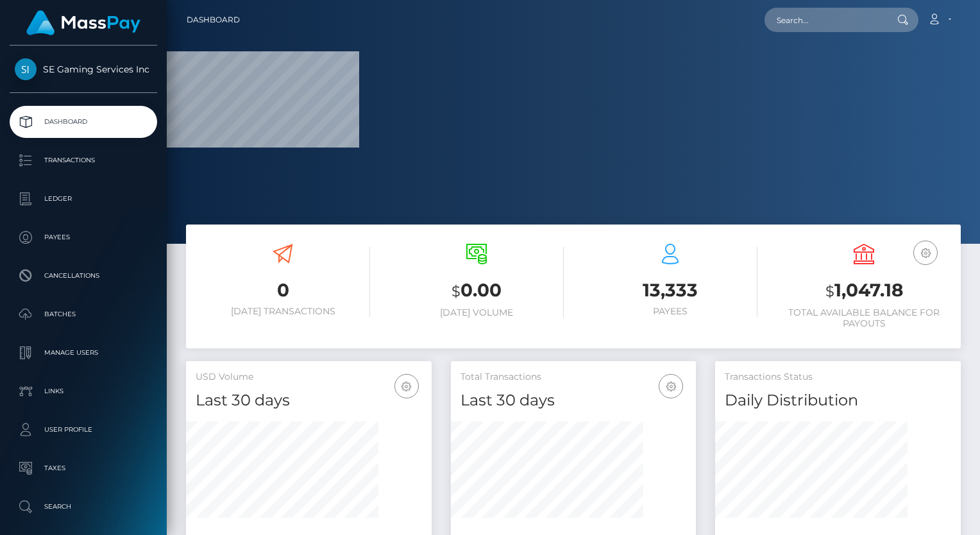 The image size is (980, 535). Describe the element at coordinates (26, 70) in the screenshot. I see `img: SE Gaming Services Inc` at that location.